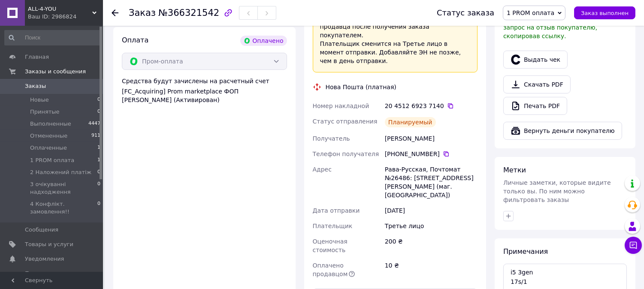  What do you see at coordinates (331, 139) in the screenshot?
I see `span: Получатель` at bounding box center [331, 139].